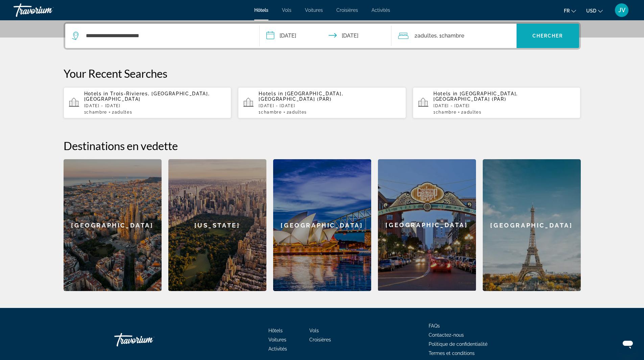 The image size is (644, 360). Describe the element at coordinates (458, 344) in the screenshot. I see `span: Politique de confidentialité` at that location.